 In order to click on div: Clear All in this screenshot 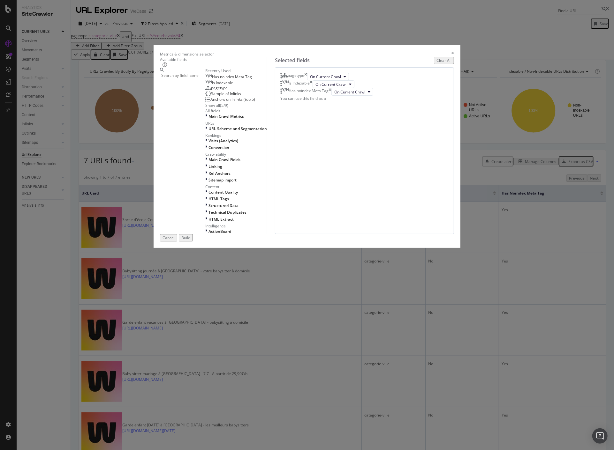, I will do `click(444, 60)`.